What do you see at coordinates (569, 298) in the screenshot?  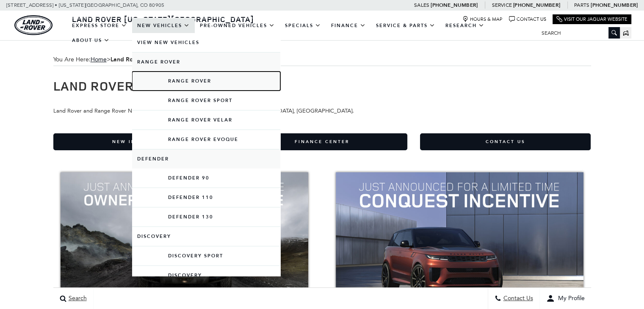 I see `span: My Profile` at bounding box center [569, 298].